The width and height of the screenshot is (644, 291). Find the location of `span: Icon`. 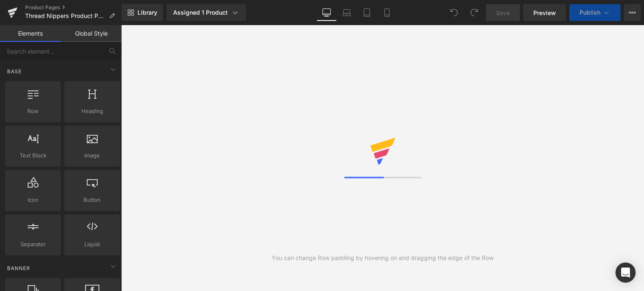

span: Icon is located at coordinates (33, 200).